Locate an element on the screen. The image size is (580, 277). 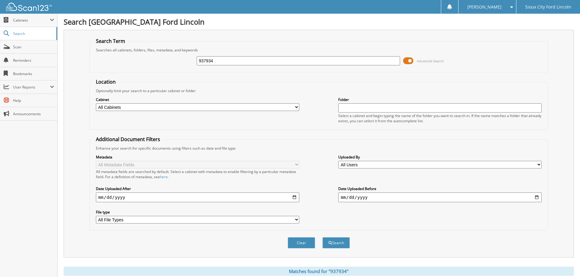
label: Metadata is located at coordinates (198, 157).